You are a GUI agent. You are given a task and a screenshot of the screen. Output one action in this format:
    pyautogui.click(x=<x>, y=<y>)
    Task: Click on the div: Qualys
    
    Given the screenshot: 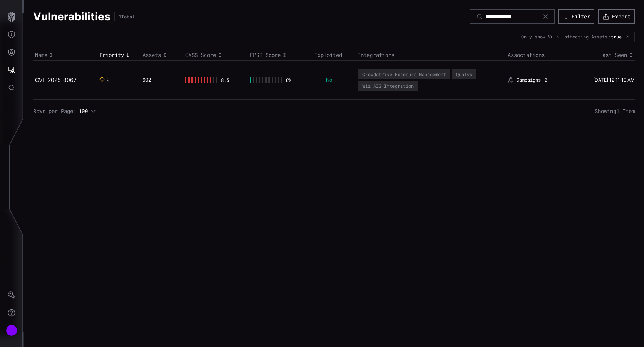 What is the action you would take?
    pyautogui.click(x=464, y=74)
    